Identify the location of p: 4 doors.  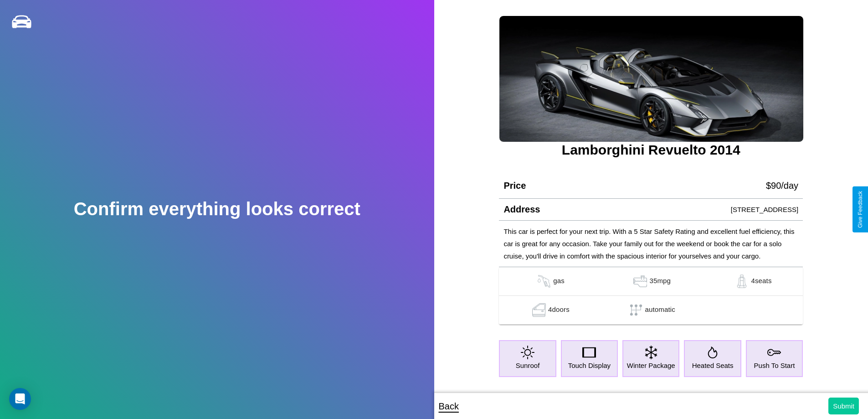
(558, 310).